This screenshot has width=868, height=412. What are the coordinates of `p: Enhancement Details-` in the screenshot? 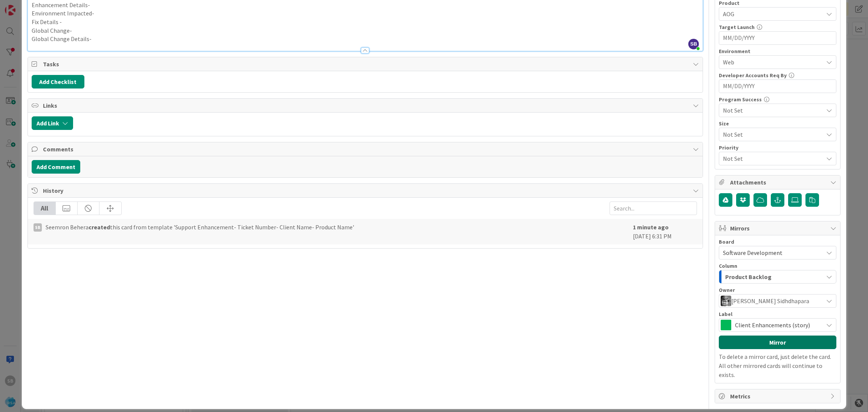 It's located at (366, 5).